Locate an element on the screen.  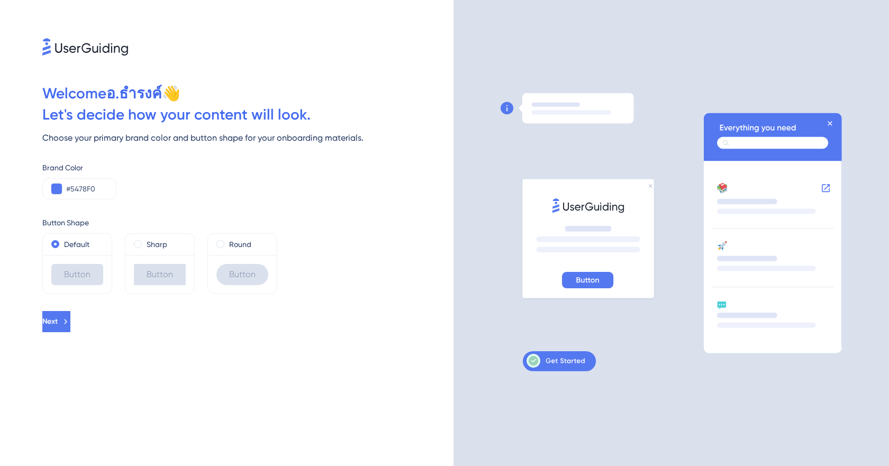
div: Welcome อ.ธำรงค์ 👋 is located at coordinates (248, 94).